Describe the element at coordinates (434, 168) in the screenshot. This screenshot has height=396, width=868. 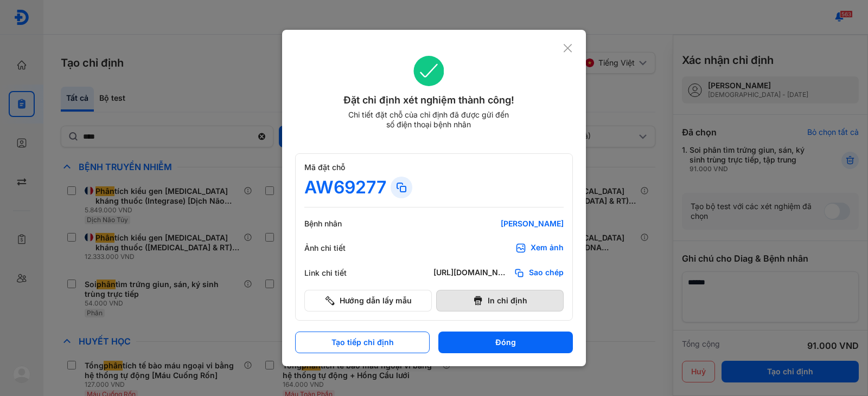
I see `div: Mã đặt chỗ` at that location.